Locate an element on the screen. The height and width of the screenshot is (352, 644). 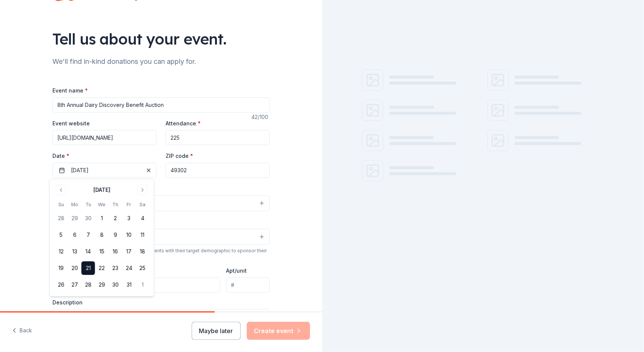
button: Go to next month is located at coordinates (143, 190).